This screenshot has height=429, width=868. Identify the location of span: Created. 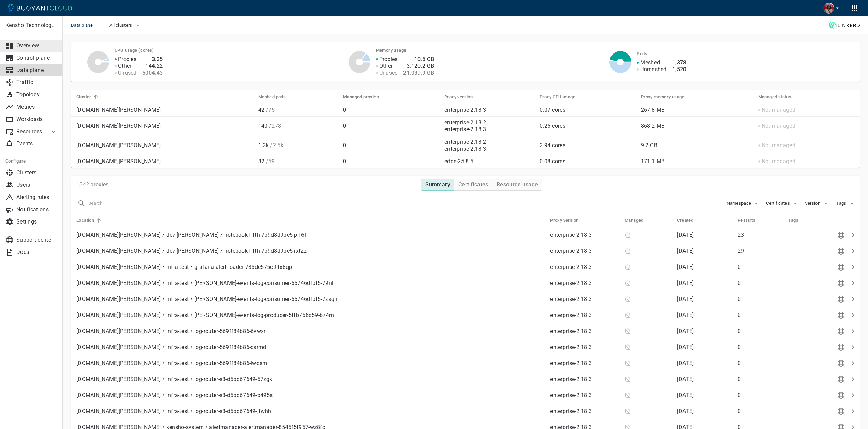
(690, 220).